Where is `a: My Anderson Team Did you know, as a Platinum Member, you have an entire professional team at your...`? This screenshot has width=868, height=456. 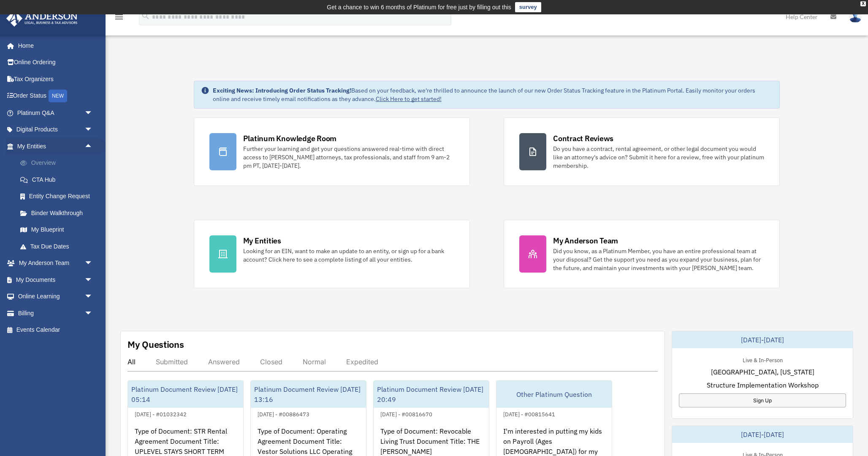 a: My Anderson Team Did you know, as a Platinum Member, you have an entire professional team at your... is located at coordinates (642, 254).